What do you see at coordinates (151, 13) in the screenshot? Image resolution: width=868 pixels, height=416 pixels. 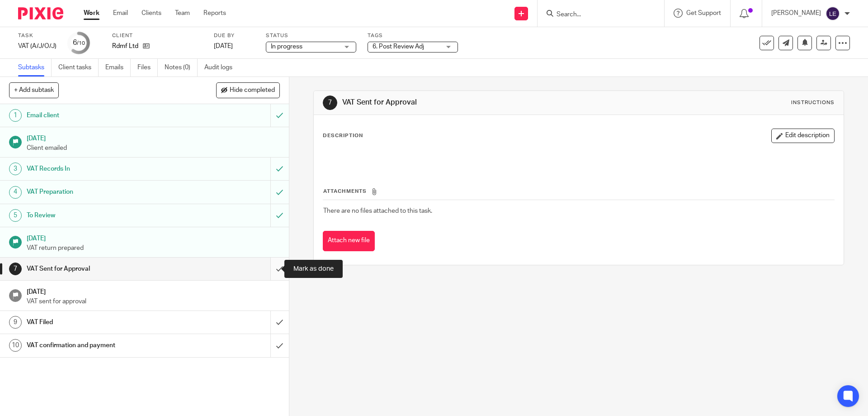 I see `a: Clients` at bounding box center [151, 13].